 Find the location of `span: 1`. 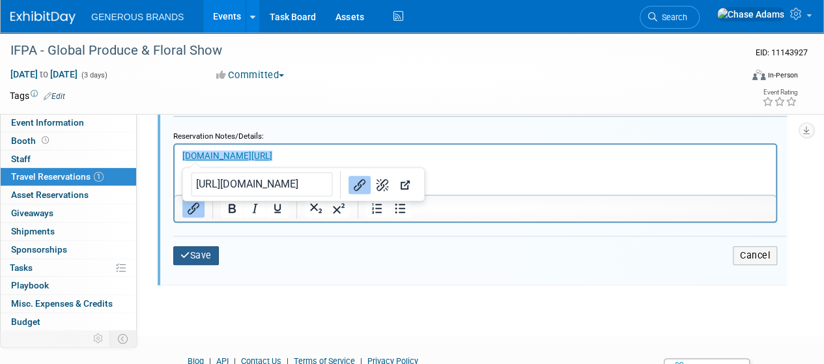

span: 1 is located at coordinates (98, 177).